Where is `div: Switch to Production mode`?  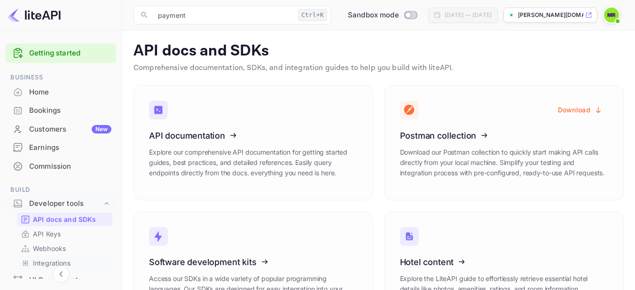
div: Switch to Production mode is located at coordinates (382, 15).